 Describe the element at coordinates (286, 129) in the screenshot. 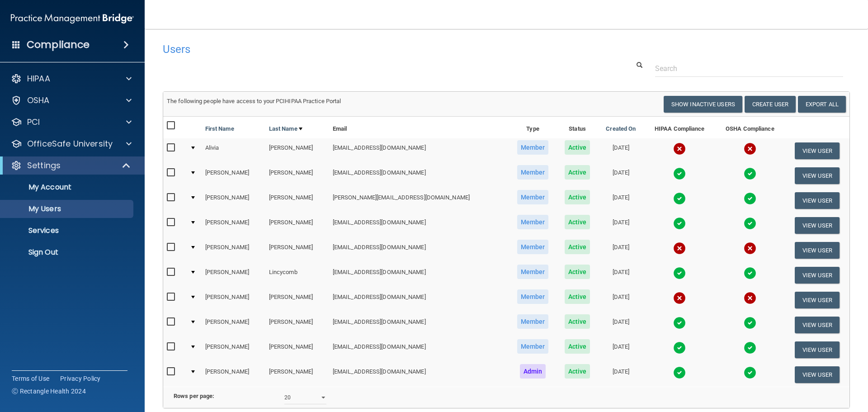

I see `a: Last Name` at that location.